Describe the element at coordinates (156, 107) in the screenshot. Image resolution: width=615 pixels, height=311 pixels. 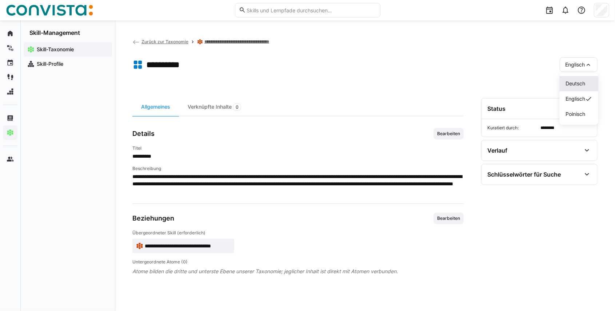
I see `div: Allgemeines` at that location.